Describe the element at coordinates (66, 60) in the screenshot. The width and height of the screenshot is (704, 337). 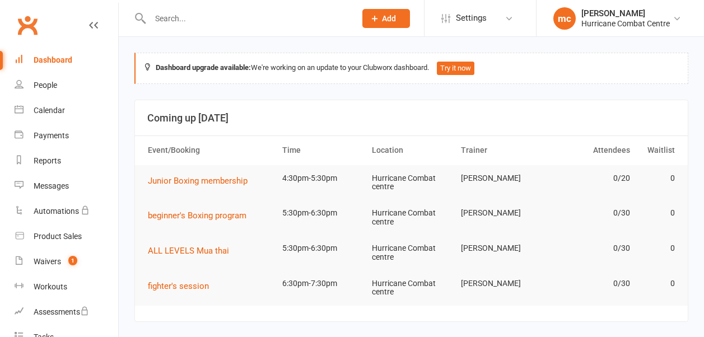
I see `a: Dashboard` at that location.